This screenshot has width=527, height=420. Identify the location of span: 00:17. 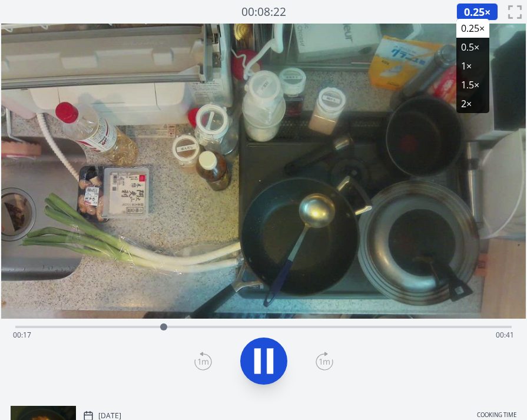
(22, 335).